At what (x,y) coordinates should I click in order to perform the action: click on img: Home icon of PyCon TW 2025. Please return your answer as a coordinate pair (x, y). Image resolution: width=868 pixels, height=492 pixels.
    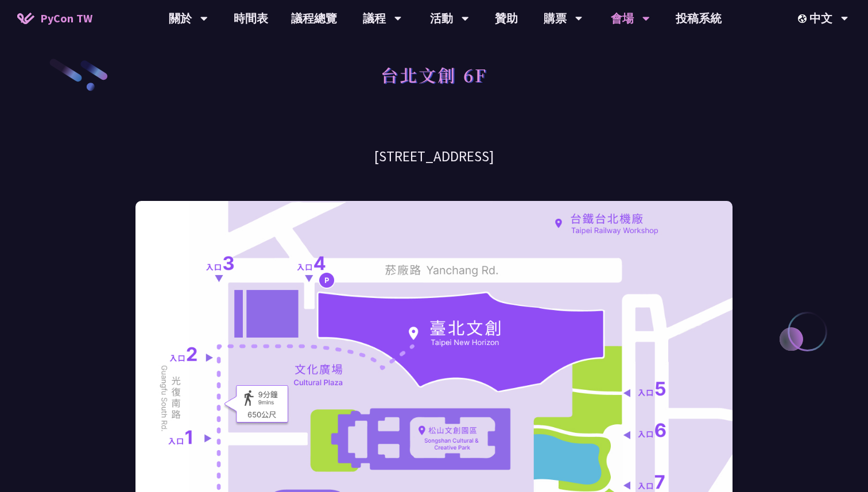
    Looking at the image, I should click on (26, 19).